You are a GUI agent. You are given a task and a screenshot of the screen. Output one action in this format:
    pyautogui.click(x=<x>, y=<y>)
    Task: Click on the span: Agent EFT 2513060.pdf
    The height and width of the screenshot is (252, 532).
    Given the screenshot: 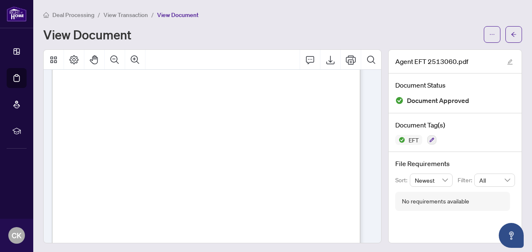 What is the action you would take?
    pyautogui.click(x=431, y=61)
    